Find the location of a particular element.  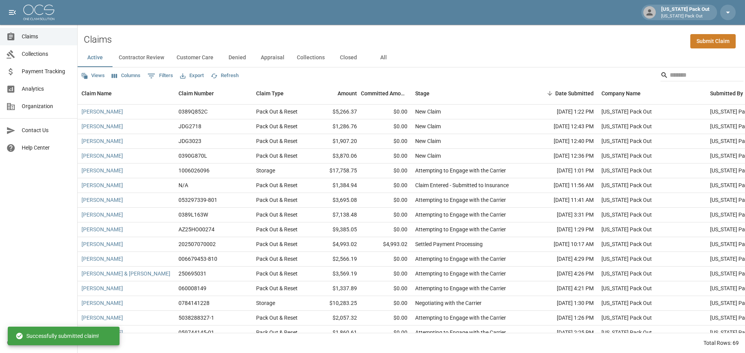

div: 202507070002 is located at coordinates (197, 244).